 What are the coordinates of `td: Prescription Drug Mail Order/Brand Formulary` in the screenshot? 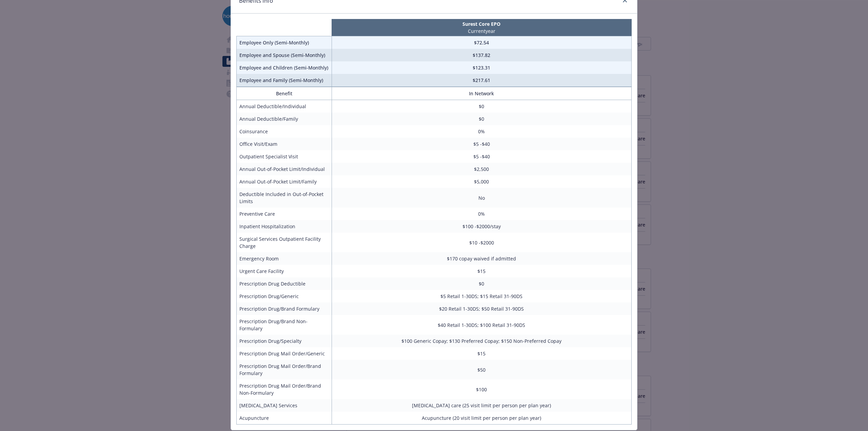 It's located at (284, 370).